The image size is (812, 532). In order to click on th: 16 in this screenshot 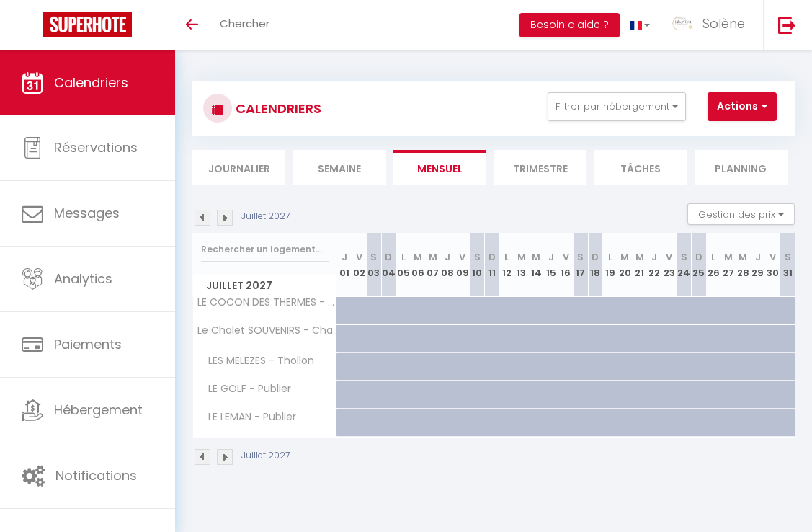, I will do `click(566, 264)`.